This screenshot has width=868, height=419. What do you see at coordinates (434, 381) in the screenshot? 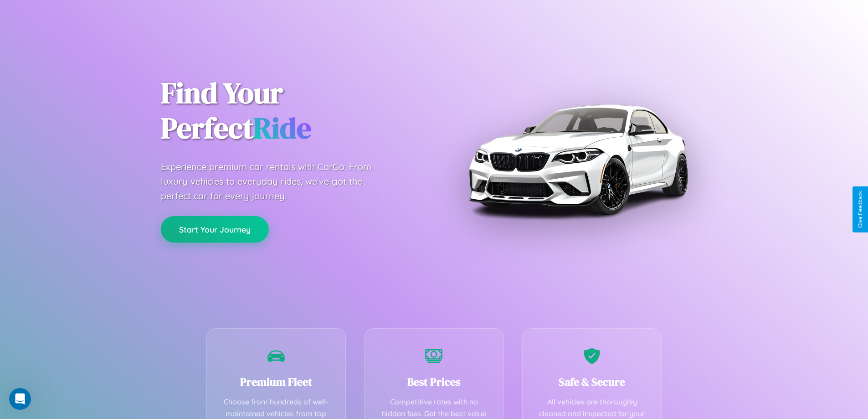
I see `h3: Best Prices` at bounding box center [434, 381].